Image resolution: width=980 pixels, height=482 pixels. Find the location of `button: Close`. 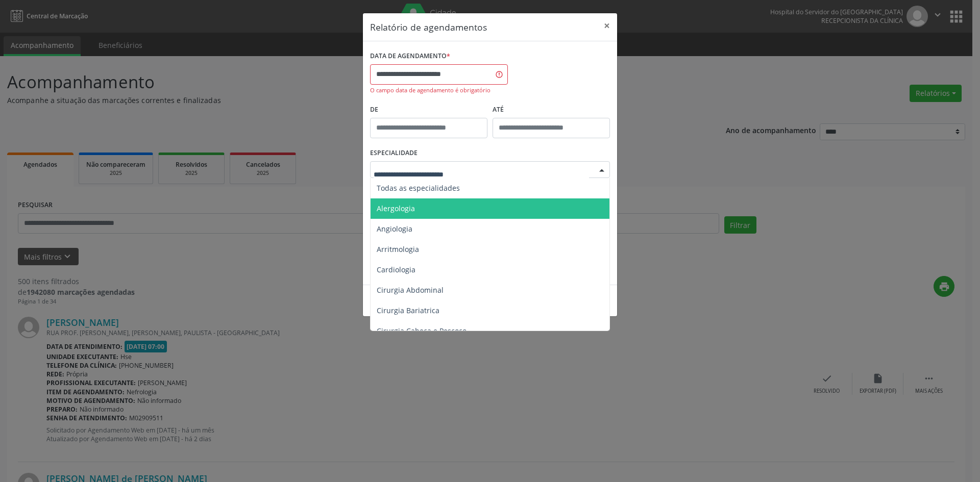

button: Close is located at coordinates (607, 25).